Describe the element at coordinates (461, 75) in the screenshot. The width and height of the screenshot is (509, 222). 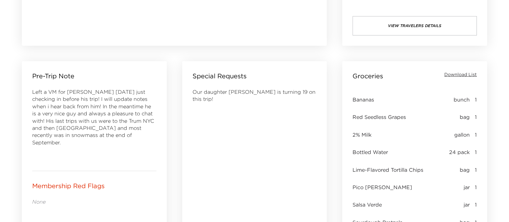
I see `button: Download List` at that location.